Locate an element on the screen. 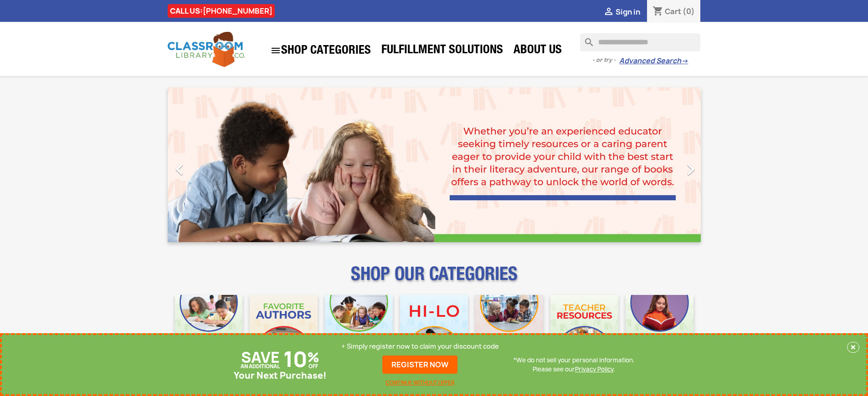 This screenshot has width=868, height=396. span: Sign in is located at coordinates (628, 12).